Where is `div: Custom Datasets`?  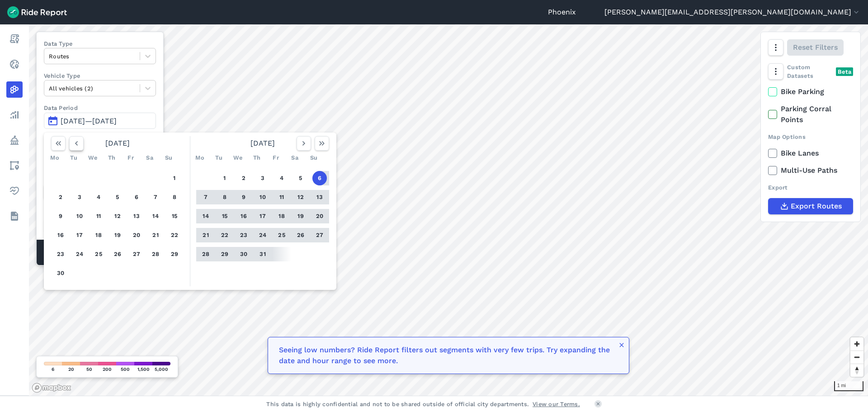
div: Custom Datasets is located at coordinates (810, 72).